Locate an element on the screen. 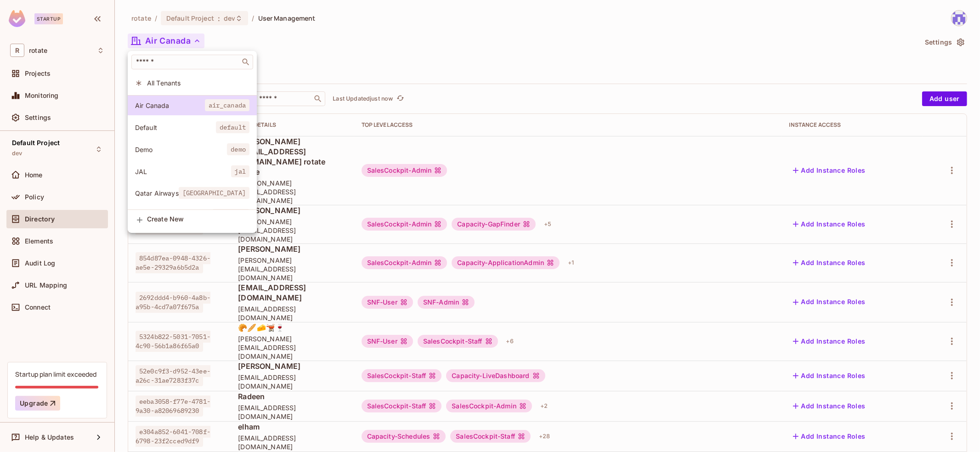 This screenshot has width=980, height=452. span: Demo is located at coordinates (181, 149).